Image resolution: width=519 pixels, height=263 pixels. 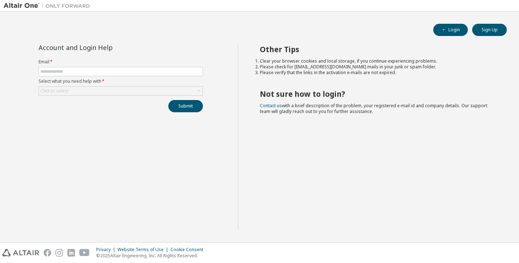 What do you see at coordinates (373, 108) in the screenshot?
I see `span: with a brief description of the problem, your registered e-mail id and company details. Our suppo...` at bounding box center [373, 108].